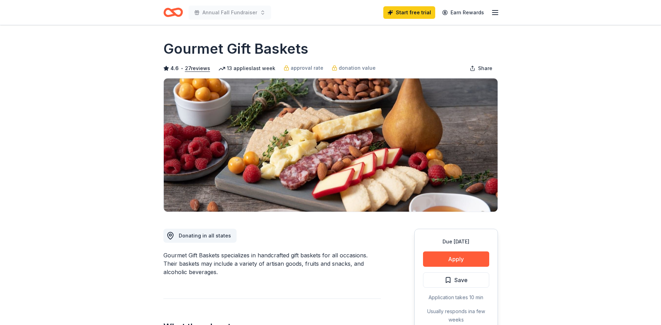 The image size is (661, 325). I want to click on div: 13 applies last week, so click(247, 68).